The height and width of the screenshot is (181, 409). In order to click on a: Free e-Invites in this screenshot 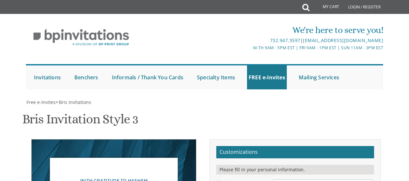, I will do `click(41, 102)`.